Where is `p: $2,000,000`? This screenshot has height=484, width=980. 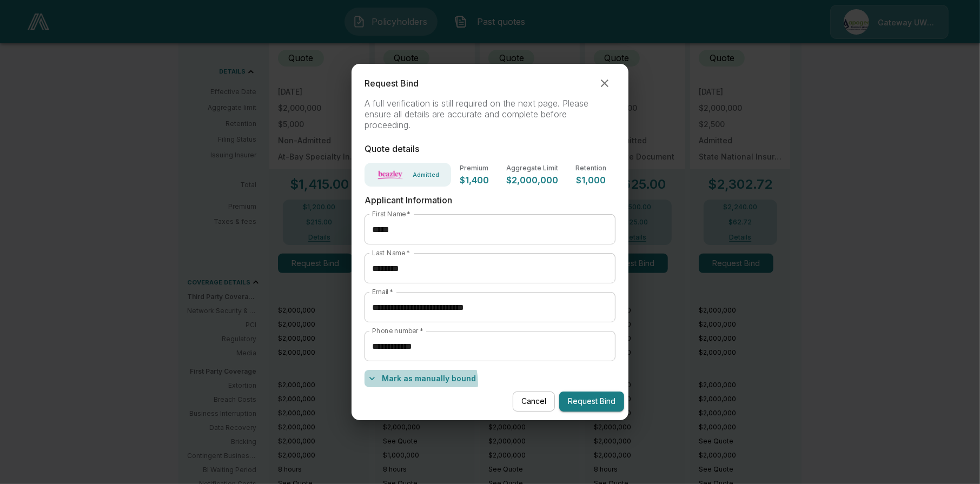 p: $2,000,000 is located at coordinates (532, 181).